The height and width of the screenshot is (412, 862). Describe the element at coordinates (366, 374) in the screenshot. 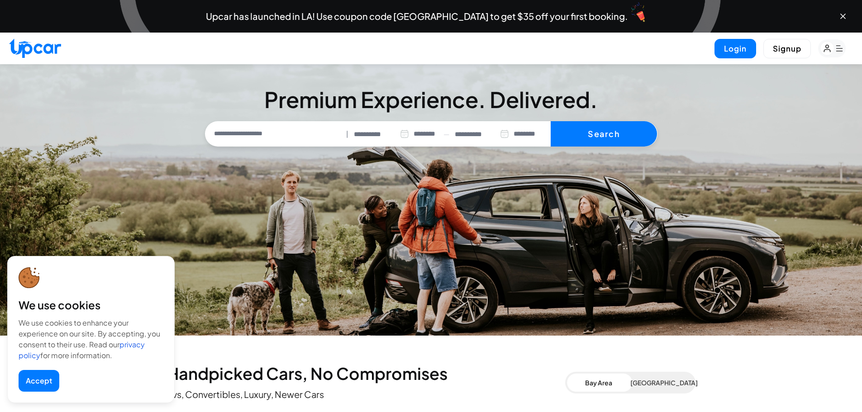

I see `h2: Handpicked Cars, No Compromises` at that location.